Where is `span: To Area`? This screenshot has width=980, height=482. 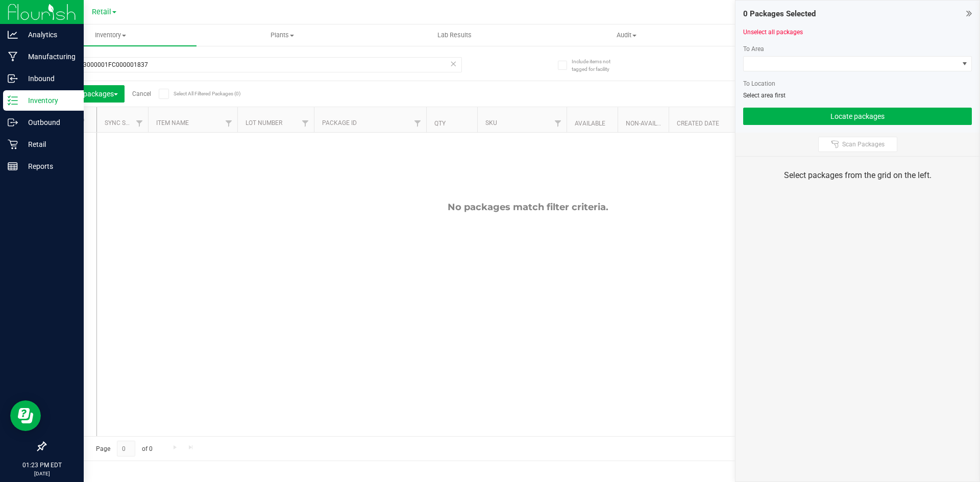
span: To Area is located at coordinates (753, 49).